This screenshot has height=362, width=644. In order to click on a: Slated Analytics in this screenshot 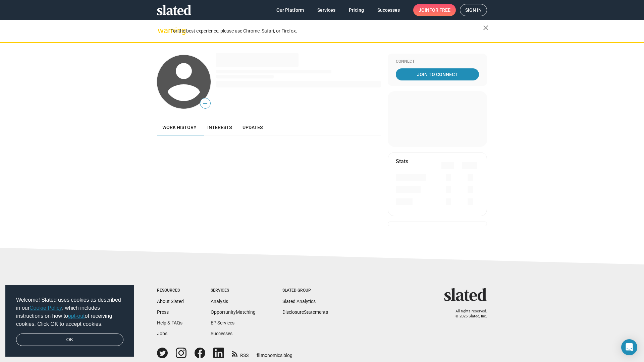, I will do `click(299, 301)`.